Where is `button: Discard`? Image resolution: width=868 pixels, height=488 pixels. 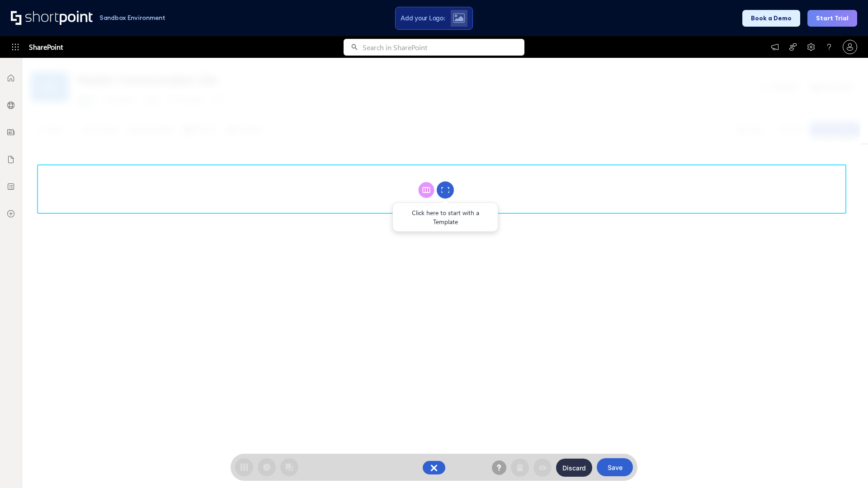
button: Discard is located at coordinates (574, 468).